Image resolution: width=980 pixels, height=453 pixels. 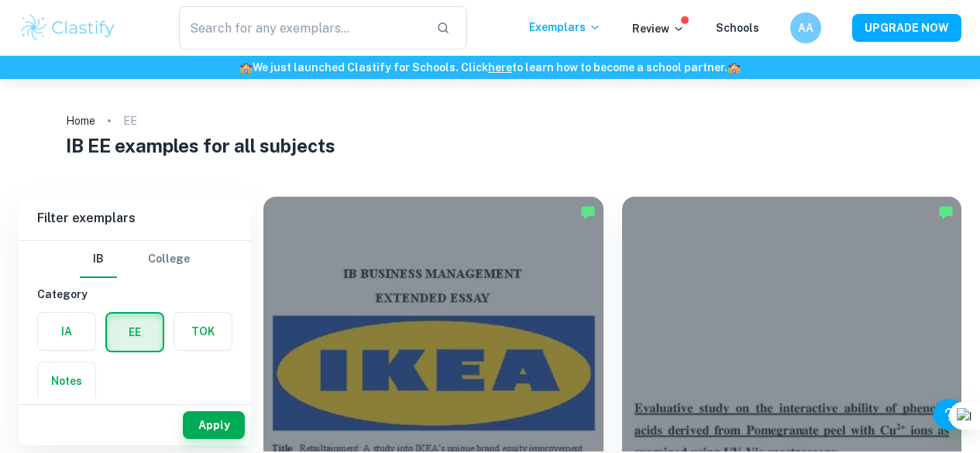 I want to click on h1: IB EE examples for all subjects, so click(x=490, y=146).